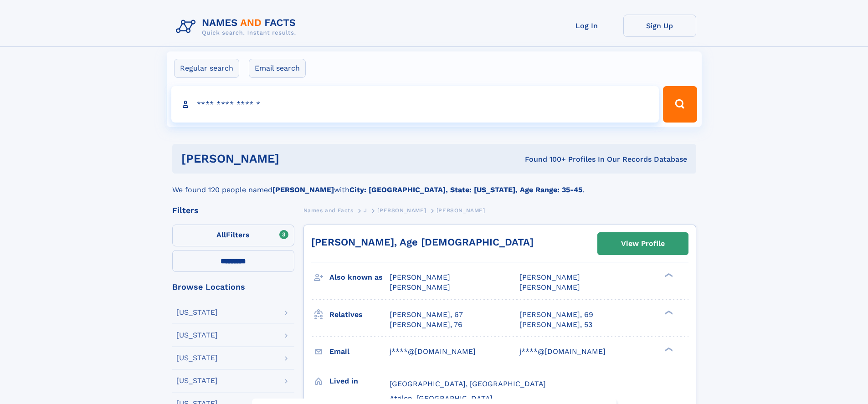 Image resolution: width=868 pixels, height=404 pixels. I want to click on img: Logo Names and Facts, so click(238, 27).